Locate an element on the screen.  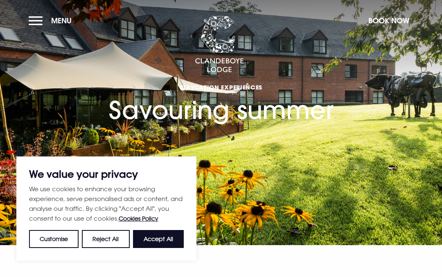
h1: Savouring summer is located at coordinates (221, 87).